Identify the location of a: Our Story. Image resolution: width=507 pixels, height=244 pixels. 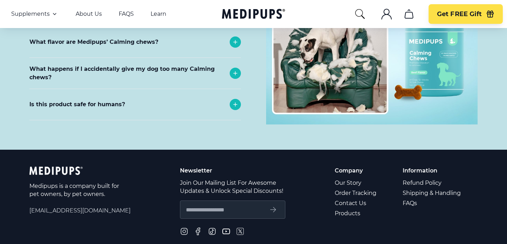
(356, 182).